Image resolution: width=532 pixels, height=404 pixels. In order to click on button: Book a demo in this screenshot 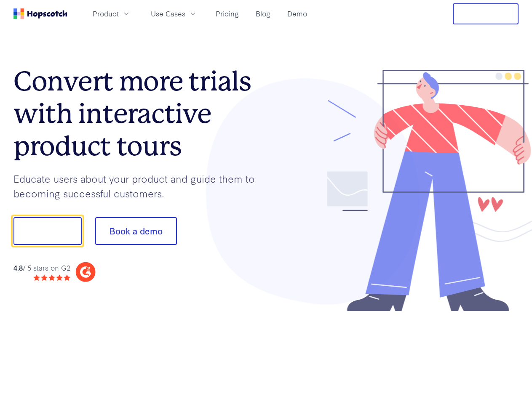, I will do `click(136, 231)`.